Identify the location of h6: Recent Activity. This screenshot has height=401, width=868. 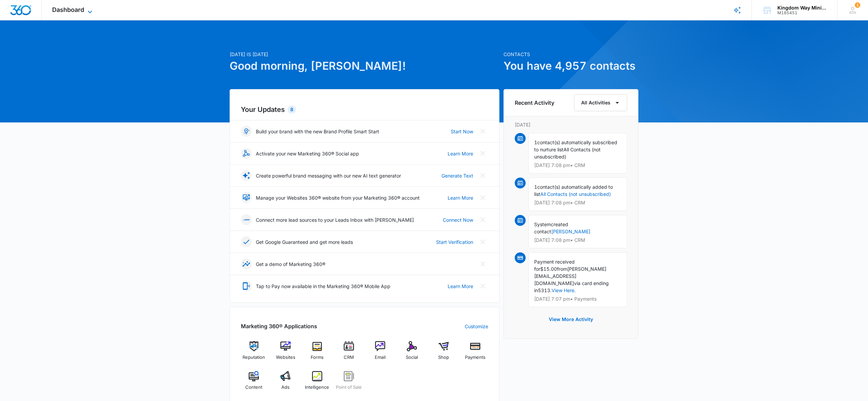
(535, 103).